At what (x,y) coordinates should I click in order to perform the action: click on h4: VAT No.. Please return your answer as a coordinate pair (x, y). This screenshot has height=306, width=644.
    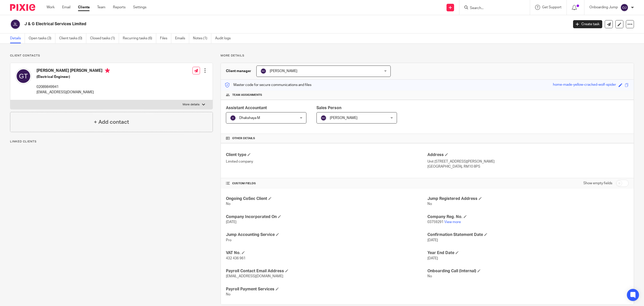
    Looking at the image, I should click on (327, 252).